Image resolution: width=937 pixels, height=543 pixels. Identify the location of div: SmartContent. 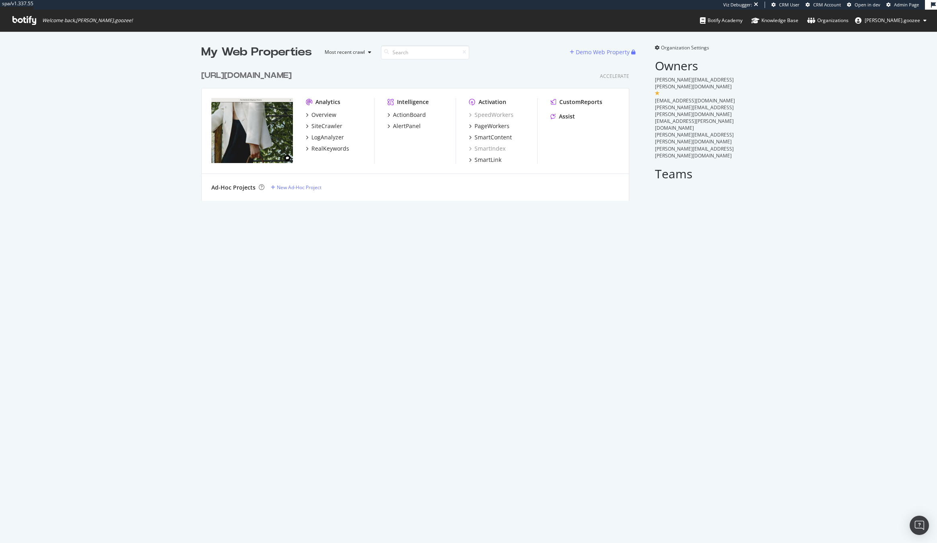
(493, 137).